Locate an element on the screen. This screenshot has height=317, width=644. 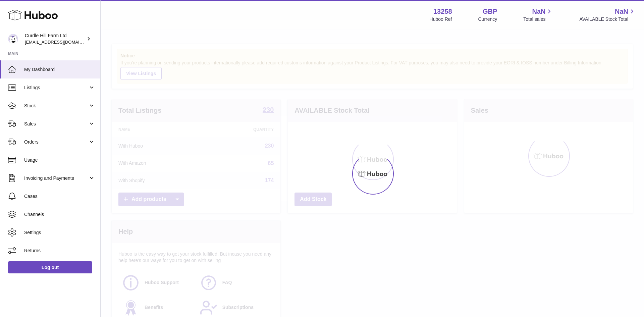
div: Huboo Ref is located at coordinates (441, 19).